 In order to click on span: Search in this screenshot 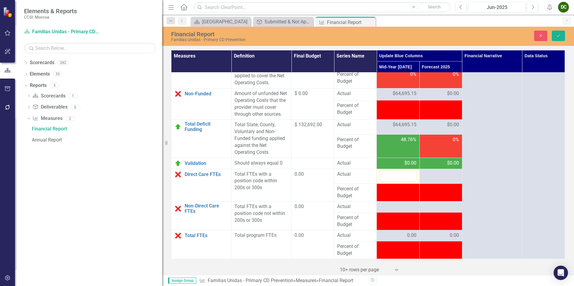, I will do `click(434, 7)`.